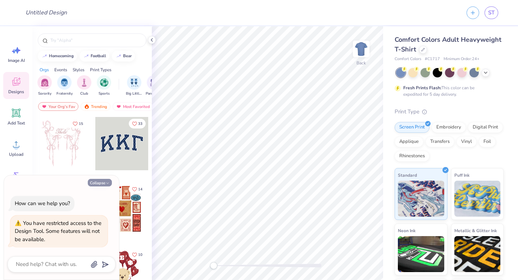 This screenshot has height=280, width=518. Describe the element at coordinates (58, 231) in the screenshot. I see `div: You have restricted access to the Design Tool. Some features will not be available.` at that location.